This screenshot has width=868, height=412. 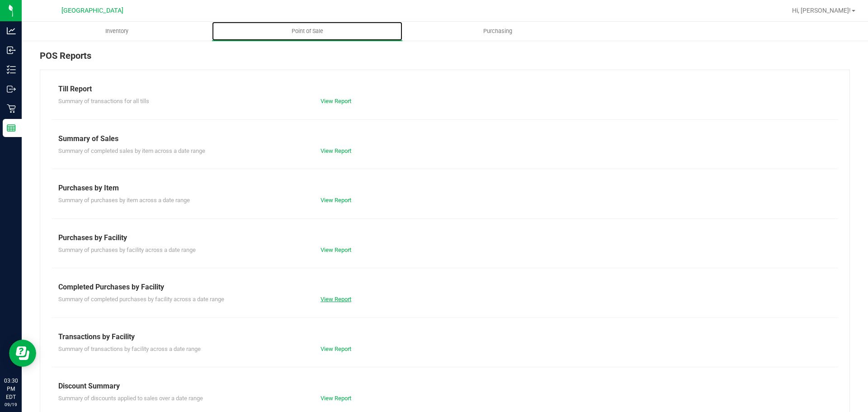 What do you see at coordinates (445, 287) in the screenshot?
I see `div: Completed Purchases by Facility` at bounding box center [445, 287].